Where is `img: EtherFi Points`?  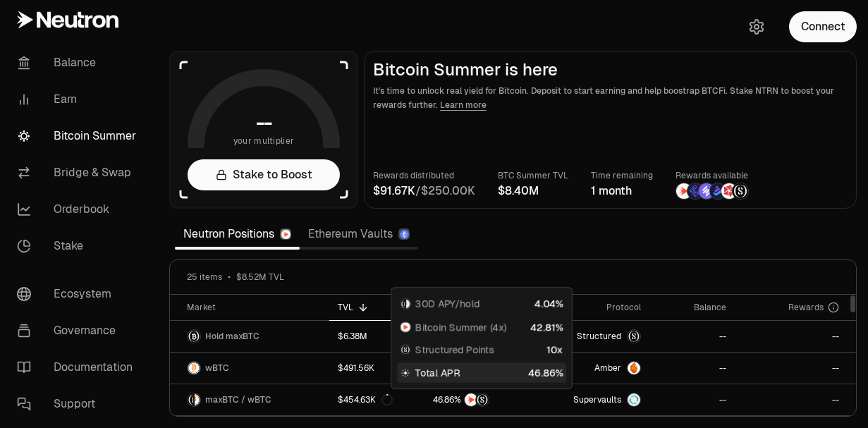
img: EtherFi Points is located at coordinates (695, 191).